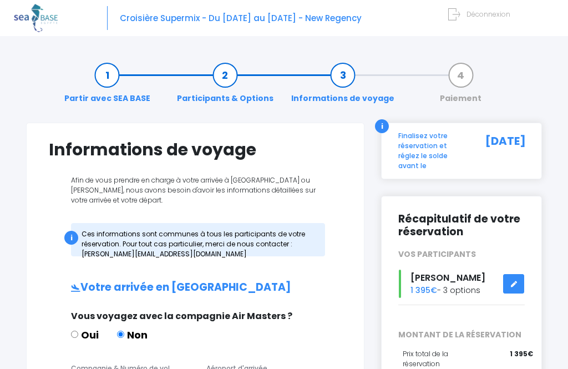 Image resolution: width=568 pixels, height=369 pixels. Describe the element at coordinates (74, 334) in the screenshot. I see `input: Oui` at that location.